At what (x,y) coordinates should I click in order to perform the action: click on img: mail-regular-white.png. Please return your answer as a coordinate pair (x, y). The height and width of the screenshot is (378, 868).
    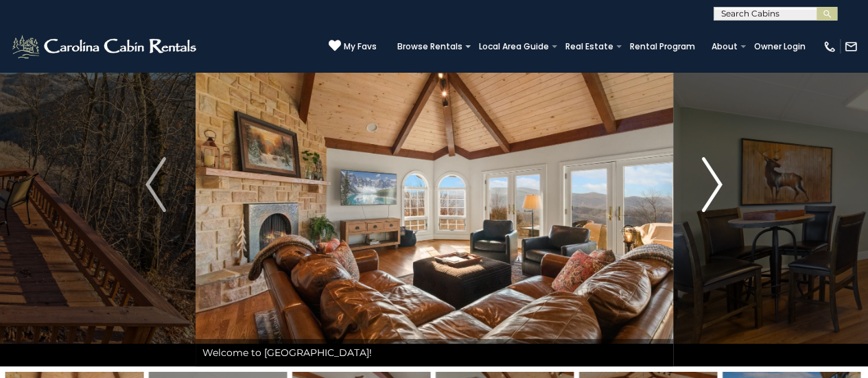
    Looking at the image, I should click on (851, 47).